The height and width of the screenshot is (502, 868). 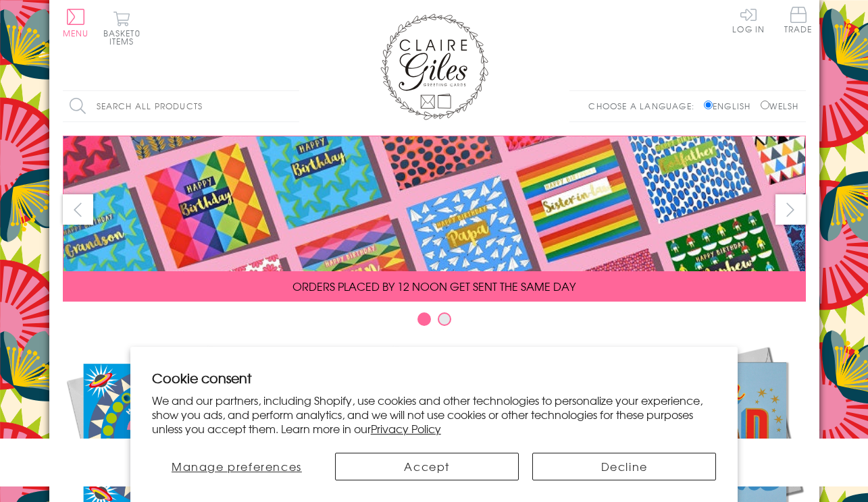 I want to click on button: Basket0 items, so click(x=121, y=27).